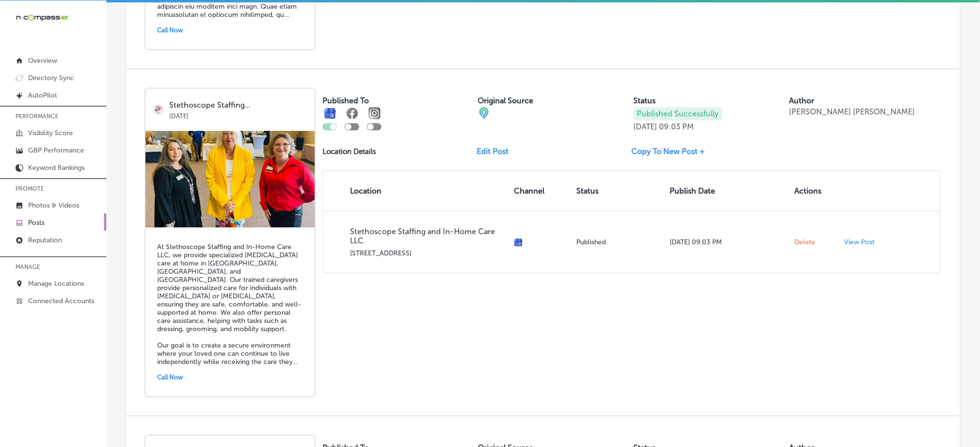  I want to click on p: Overview, so click(42, 60).